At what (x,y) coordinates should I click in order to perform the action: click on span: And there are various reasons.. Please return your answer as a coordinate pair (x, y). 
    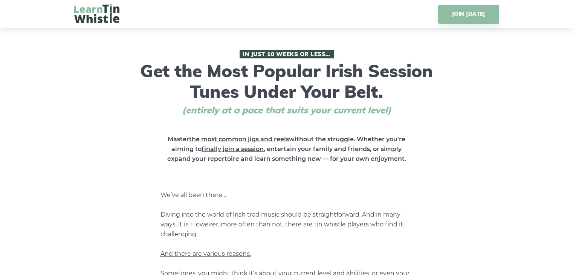
    Looking at the image, I should click on (206, 253).